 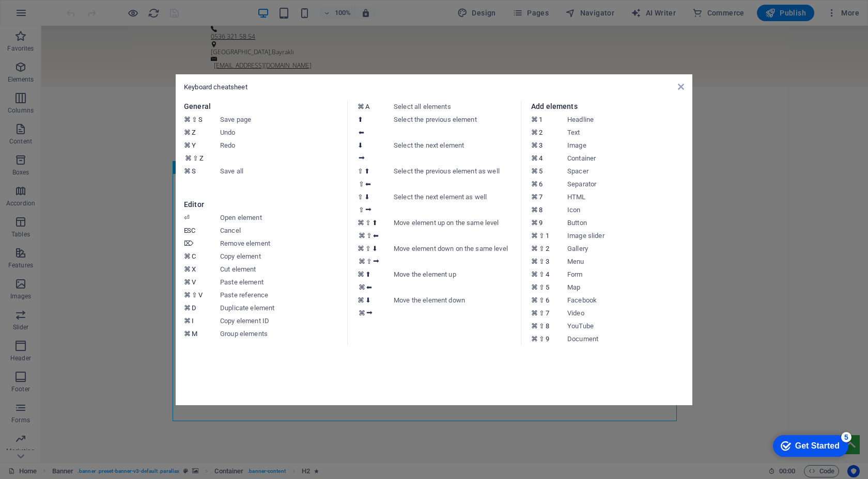 What do you see at coordinates (193, 145) in the screenshot?
I see `i: Y` at bounding box center [193, 145].